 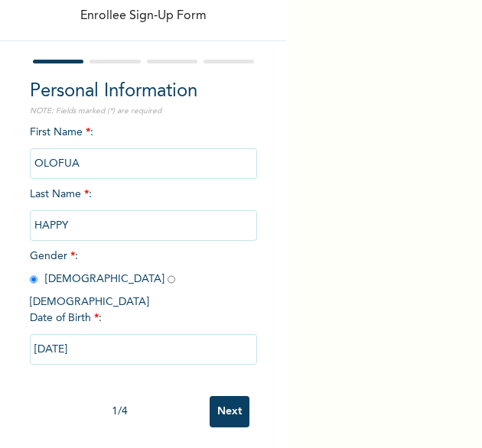 I want to click on span: Last Name :, so click(x=144, y=209).